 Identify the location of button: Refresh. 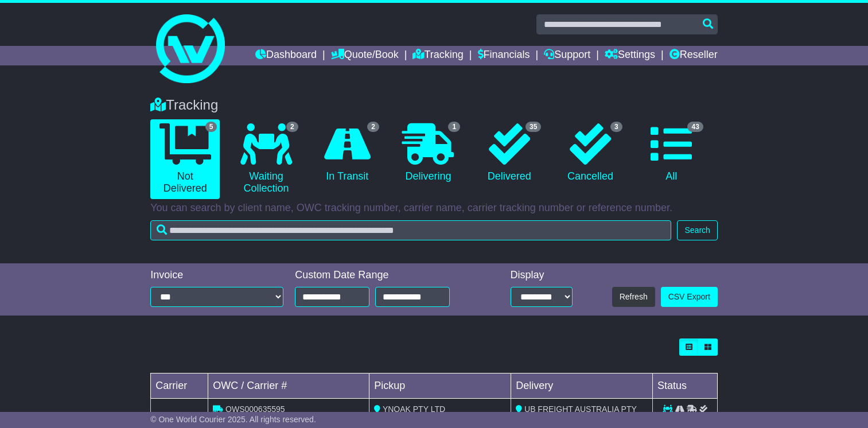
(633, 297).